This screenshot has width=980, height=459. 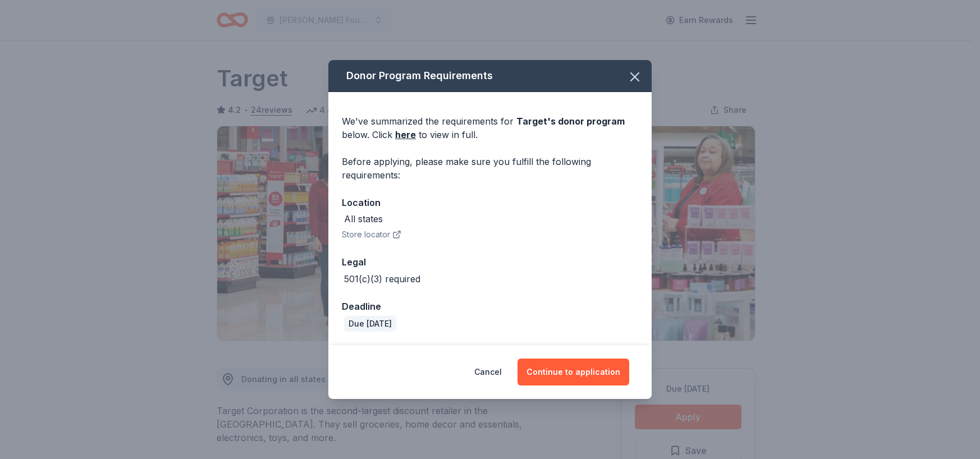 What do you see at coordinates (571, 121) in the screenshot?
I see `span: Target 's donor program` at bounding box center [571, 121].